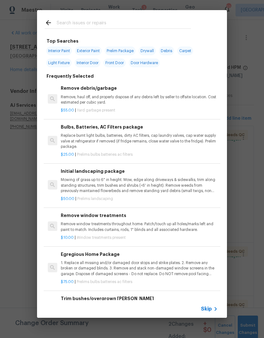 This screenshot has height=338, width=264. Describe the element at coordinates (114, 63) in the screenshot. I see `span: Front Door` at that location.